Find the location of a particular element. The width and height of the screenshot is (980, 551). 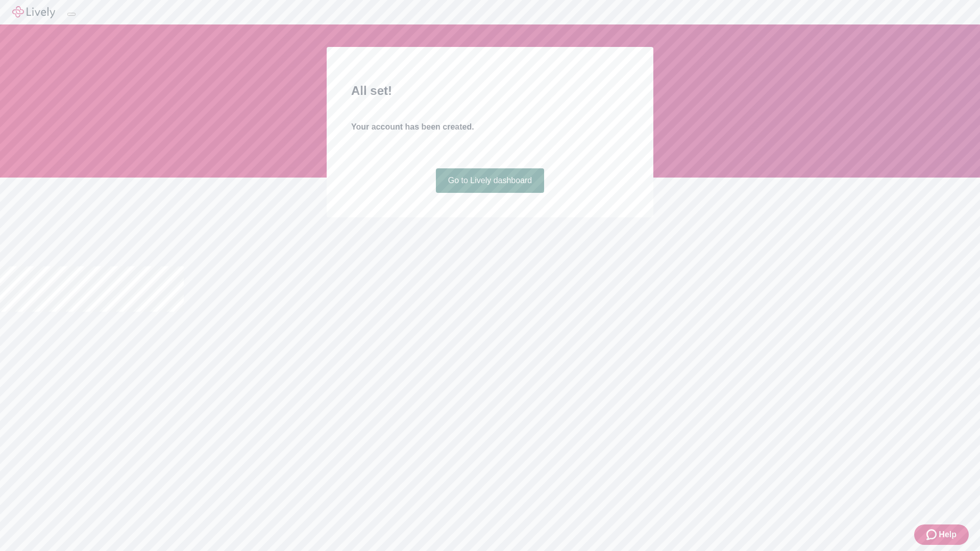

img: Lively is located at coordinates (34, 12).